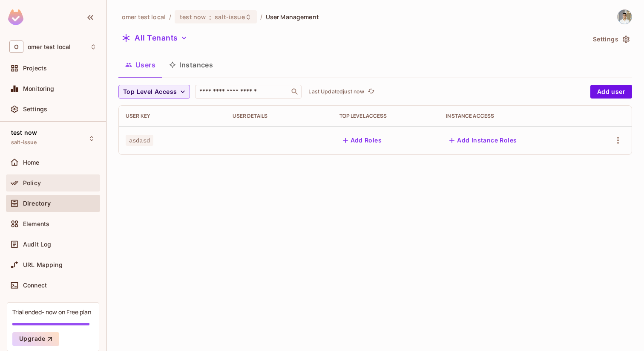 The height and width of the screenshot is (351, 644). Describe the element at coordinates (140, 65) in the screenshot. I see `button: Users` at that location.